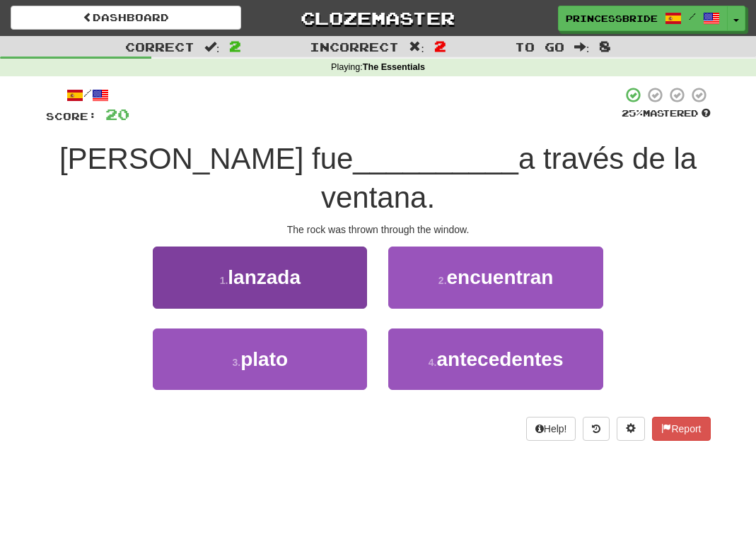 Image resolution: width=756 pixels, height=551 pixels. I want to click on span: lanzada, so click(264, 277).